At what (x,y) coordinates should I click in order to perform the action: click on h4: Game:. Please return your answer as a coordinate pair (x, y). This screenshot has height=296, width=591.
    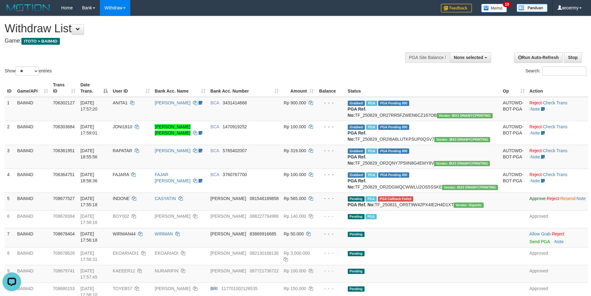
    Looking at the image, I should click on (196, 41).